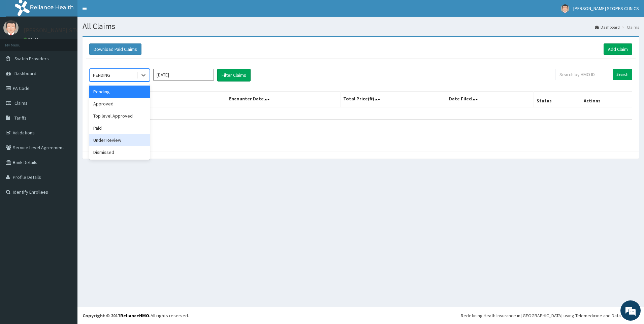 This screenshot has height=324, width=644. Describe the element at coordinates (119, 128) in the screenshot. I see `div: Paid` at that location.